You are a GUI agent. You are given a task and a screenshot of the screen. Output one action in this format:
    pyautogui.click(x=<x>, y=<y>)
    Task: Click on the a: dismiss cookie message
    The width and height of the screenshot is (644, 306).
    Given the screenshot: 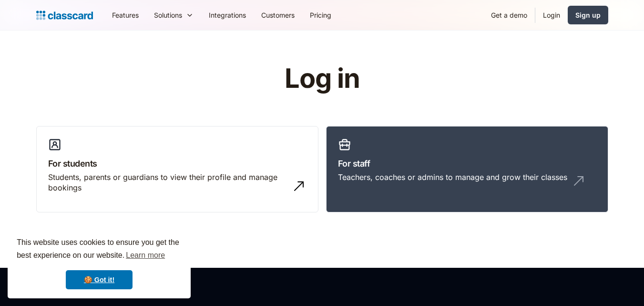 What is the action you would take?
    pyautogui.click(x=99, y=279)
    